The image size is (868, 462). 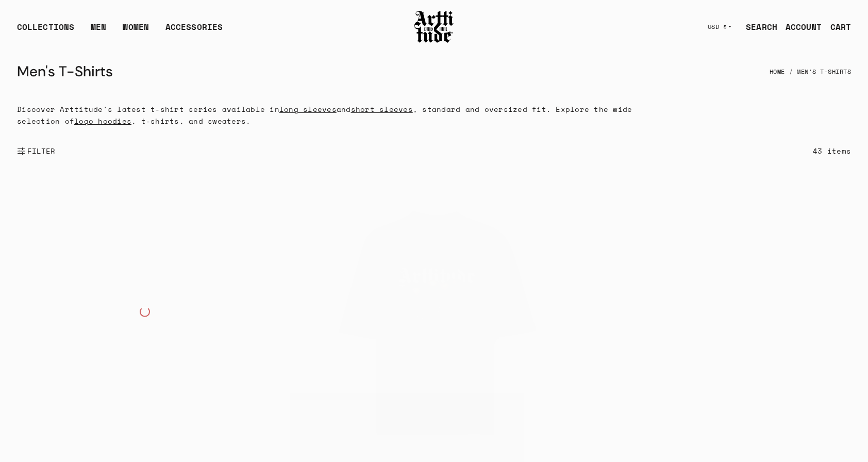 I want to click on div: CART, so click(x=841, y=27).